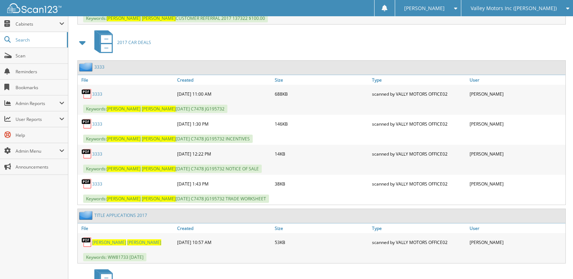 The image size is (573, 279). I want to click on span: Admin Reports, so click(37, 103).